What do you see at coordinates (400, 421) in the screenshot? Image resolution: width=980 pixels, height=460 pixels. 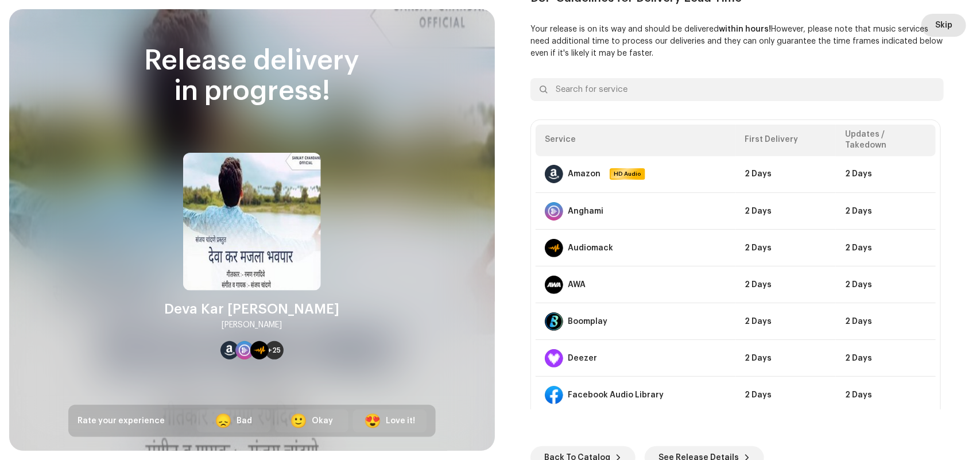 I see `div: Love it!` at bounding box center [400, 421].